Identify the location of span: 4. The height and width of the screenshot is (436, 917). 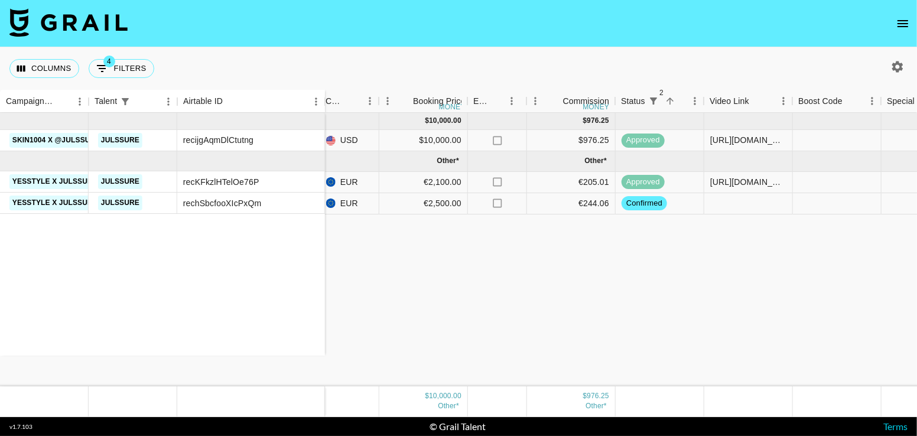
(109, 61).